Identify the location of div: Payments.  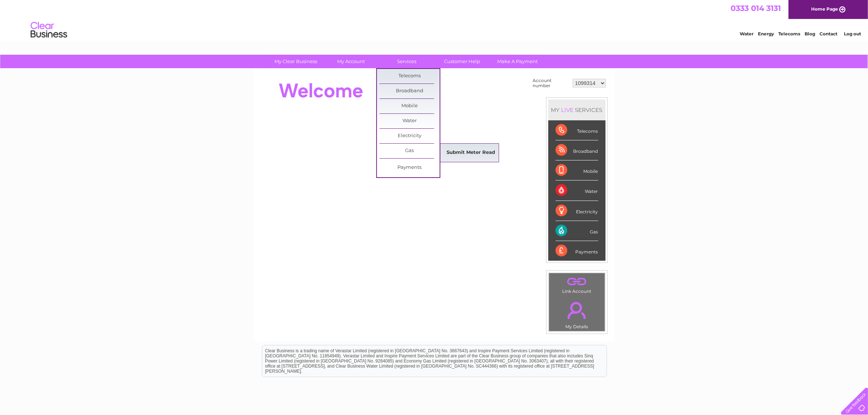
(577, 251).